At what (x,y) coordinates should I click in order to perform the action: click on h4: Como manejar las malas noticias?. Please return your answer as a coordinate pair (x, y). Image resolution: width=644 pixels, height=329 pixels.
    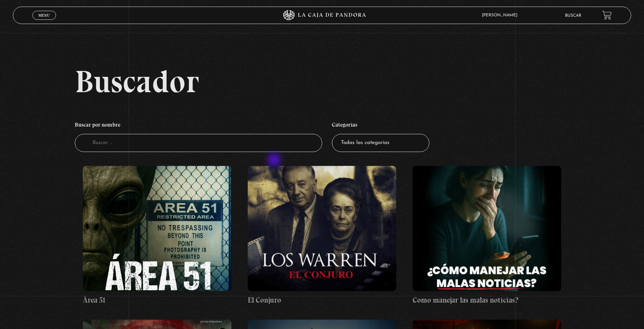
    Looking at the image, I should click on (487, 300).